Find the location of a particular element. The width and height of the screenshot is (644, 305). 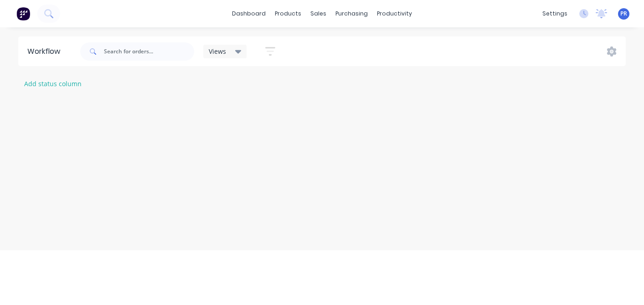

div: settings is located at coordinates (555, 14).